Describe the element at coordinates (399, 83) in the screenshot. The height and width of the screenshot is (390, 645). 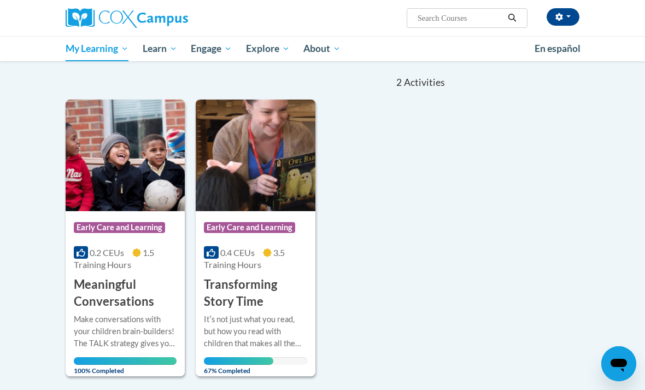
I see `span: 2` at that location.